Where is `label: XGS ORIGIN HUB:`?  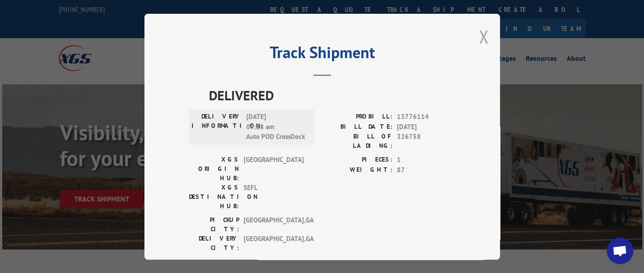
label: XGS ORIGIN HUB: is located at coordinates (214, 169).